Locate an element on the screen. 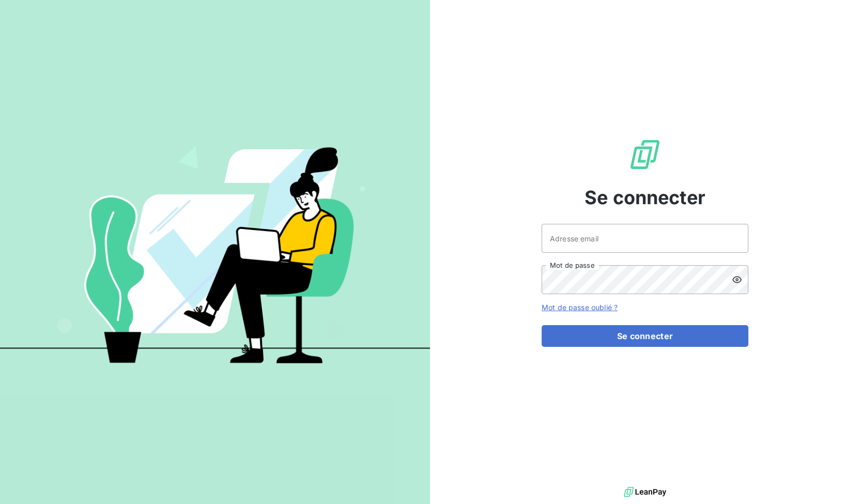  a: Mot de passe oublié ? is located at coordinates (580, 307).